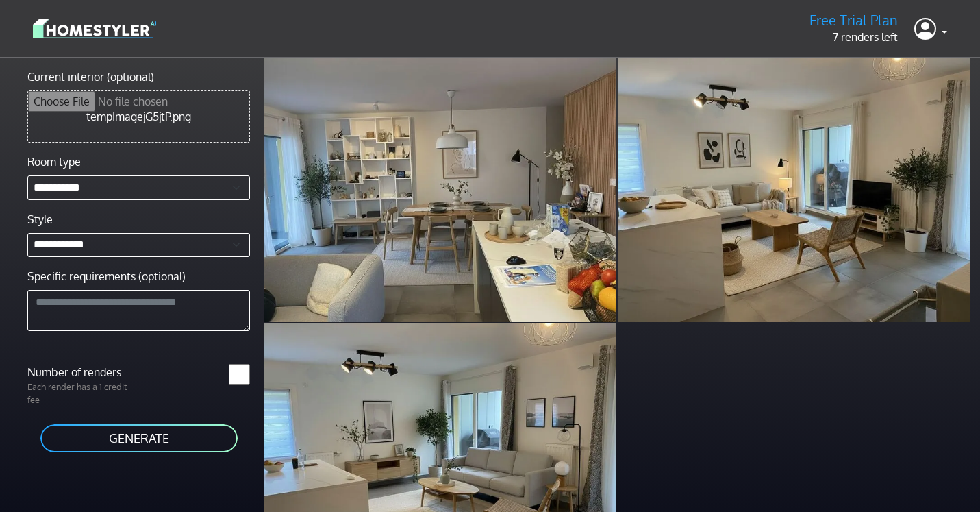 Image resolution: width=980 pixels, height=512 pixels. Describe the element at coordinates (54, 162) in the screenshot. I see `label: Room type` at that location.